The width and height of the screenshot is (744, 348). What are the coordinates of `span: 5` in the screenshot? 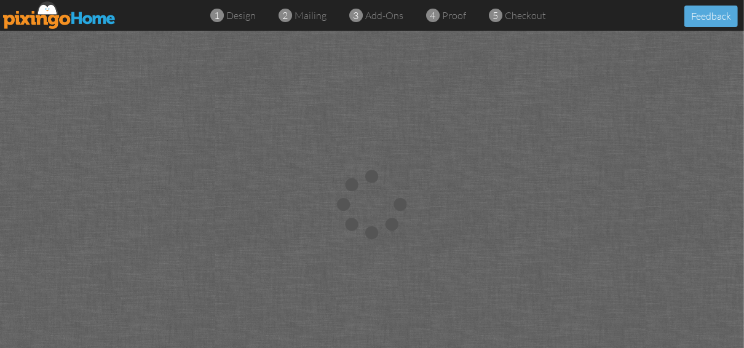 It's located at (496, 15).